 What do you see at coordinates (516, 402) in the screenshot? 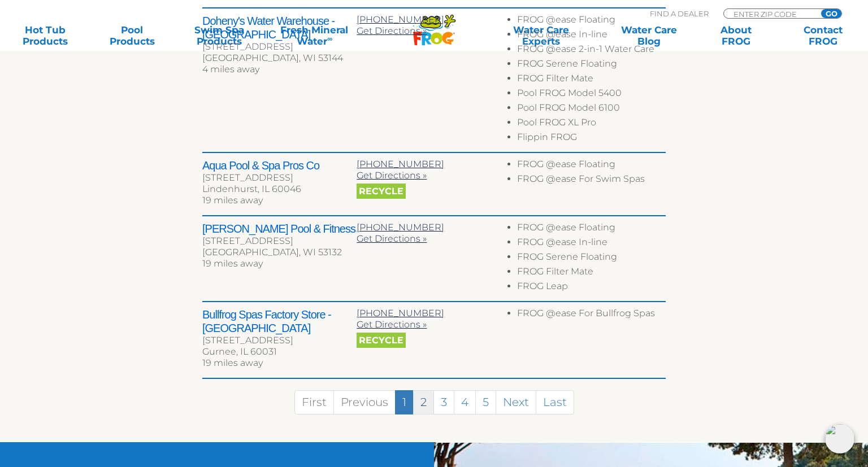
I see `a: Next` at bounding box center [516, 402].